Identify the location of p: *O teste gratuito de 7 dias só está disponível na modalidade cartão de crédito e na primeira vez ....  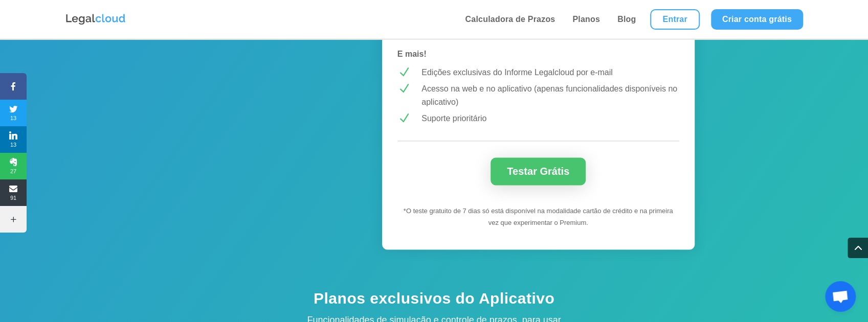
(538, 217).